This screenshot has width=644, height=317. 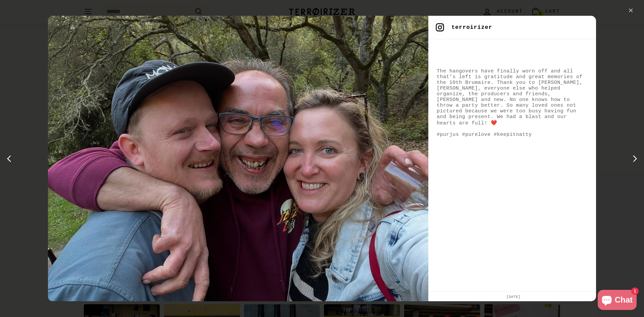 I want to click on img: Instagram profile picture, so click(x=440, y=27).